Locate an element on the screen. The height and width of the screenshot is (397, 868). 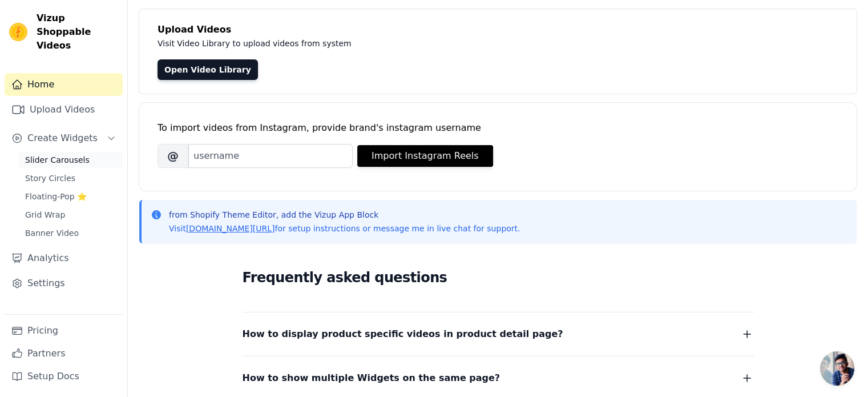
a: Floating-Pop ⭐ is located at coordinates (70, 196).